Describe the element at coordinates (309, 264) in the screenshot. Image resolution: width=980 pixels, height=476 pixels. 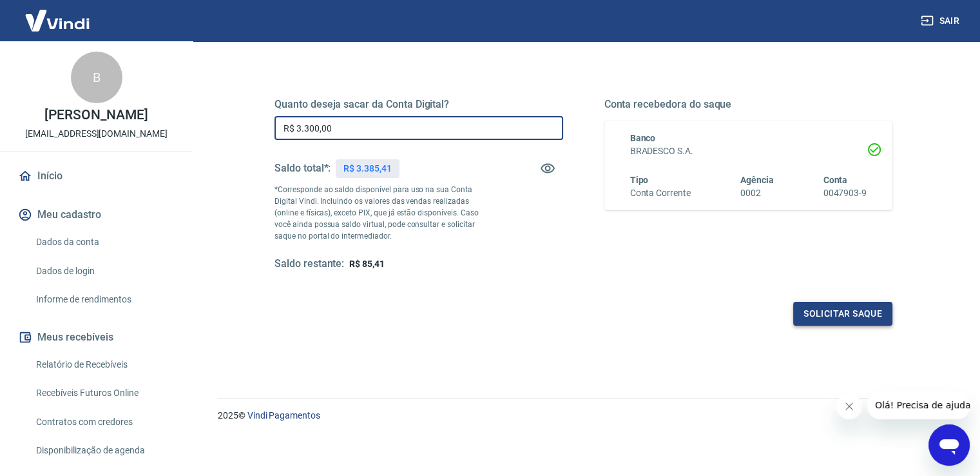
I see `h5: Saldo restante:` at that location.